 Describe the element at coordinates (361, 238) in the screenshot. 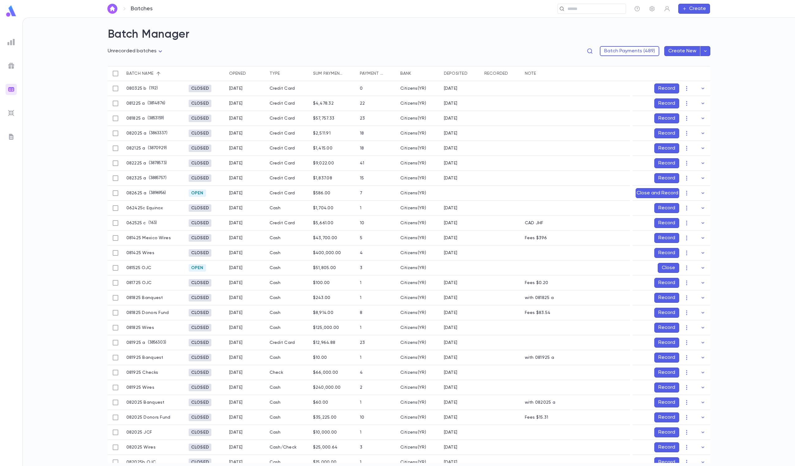

I see `div: 5` at that location.